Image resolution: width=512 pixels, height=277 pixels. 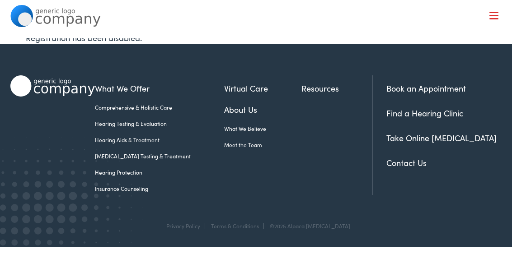 What do you see at coordinates (263, 109) in the screenshot?
I see `a: About Us` at bounding box center [263, 109].